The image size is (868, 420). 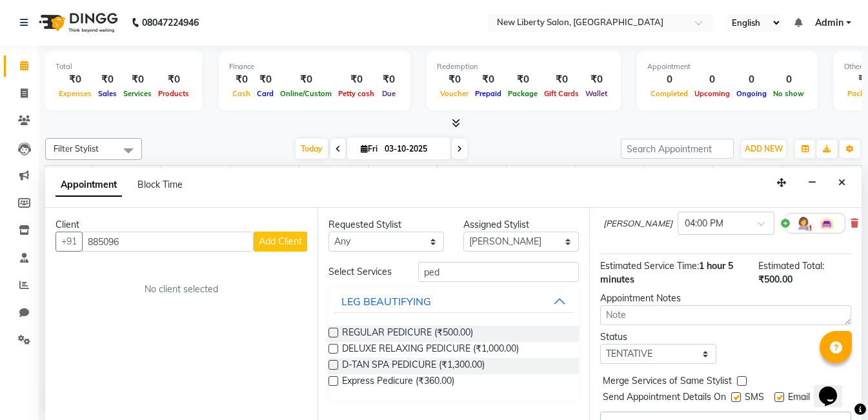 I want to click on span: Cash, so click(x=241, y=93).